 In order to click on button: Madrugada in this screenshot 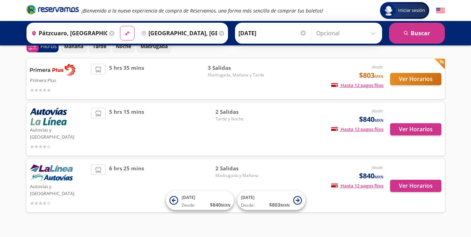, I will do `click(154, 46)`.